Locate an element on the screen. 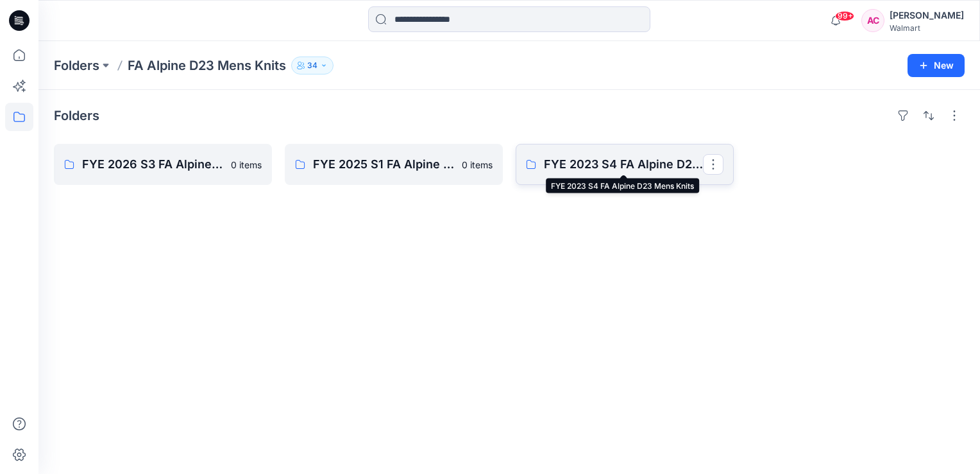 The width and height of the screenshot is (980, 474). p: FYE 2026 S3 FA Alpine MENS KNITS is located at coordinates (153, 164).